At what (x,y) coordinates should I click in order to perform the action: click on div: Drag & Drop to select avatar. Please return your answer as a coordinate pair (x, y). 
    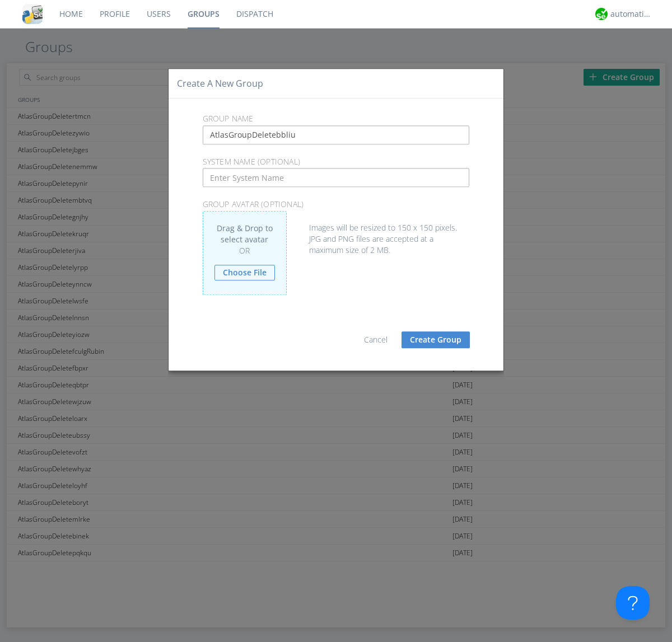
    Looking at the image, I should click on (245, 253).